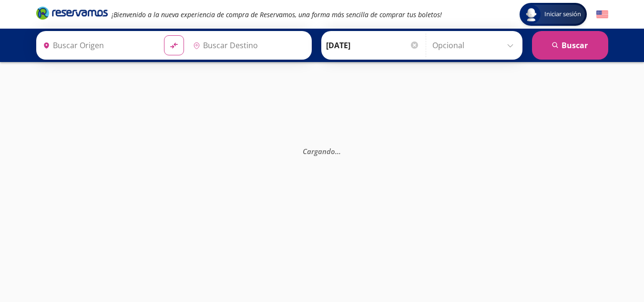 Image resolution: width=644 pixels, height=302 pixels. I want to click on em: Cargando, so click(322, 151).